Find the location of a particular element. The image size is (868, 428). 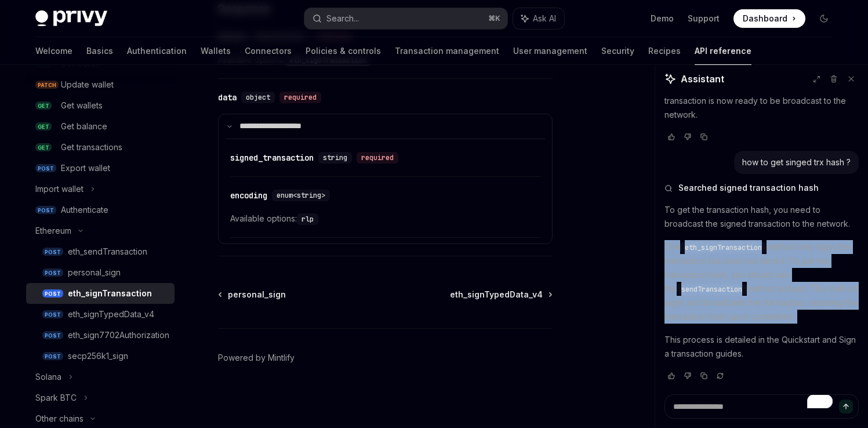

div: Update wallet is located at coordinates (87, 85).